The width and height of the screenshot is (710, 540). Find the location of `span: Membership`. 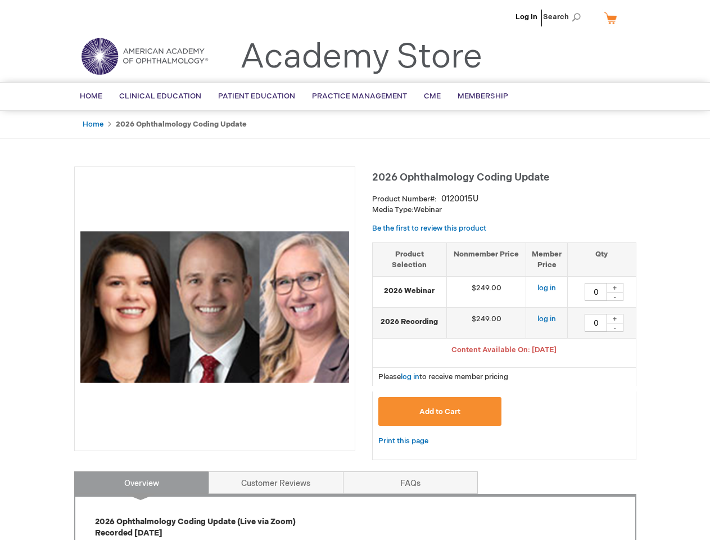

span: Membership is located at coordinates (483, 96).